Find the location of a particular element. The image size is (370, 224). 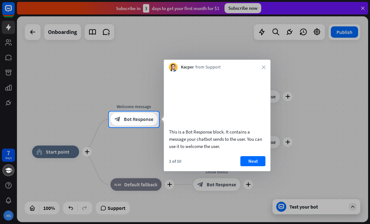

span: Bot Response is located at coordinates (139, 119).